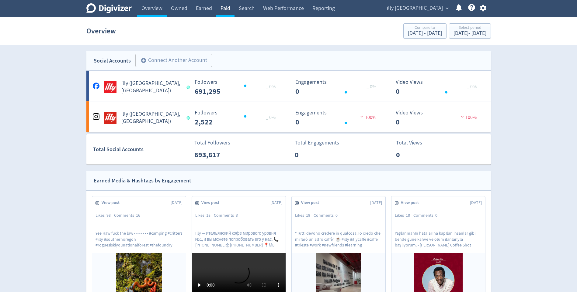  What do you see at coordinates (174, 60) in the screenshot?
I see `button: Connect Another Account` at bounding box center [174, 60].